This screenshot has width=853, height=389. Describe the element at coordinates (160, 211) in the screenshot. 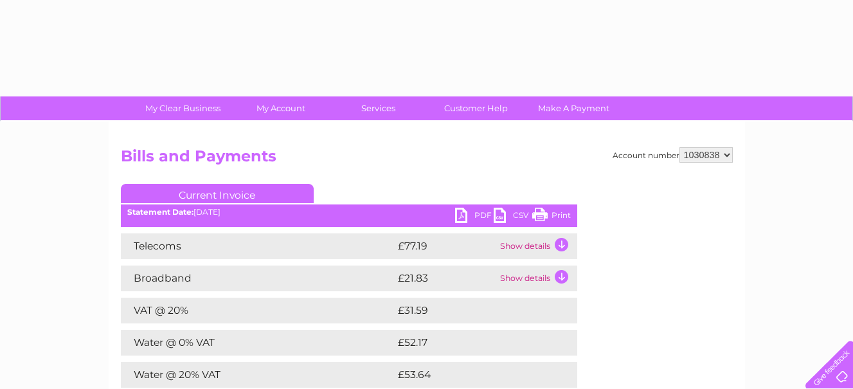

I see `b: Statement Date:` at that location.